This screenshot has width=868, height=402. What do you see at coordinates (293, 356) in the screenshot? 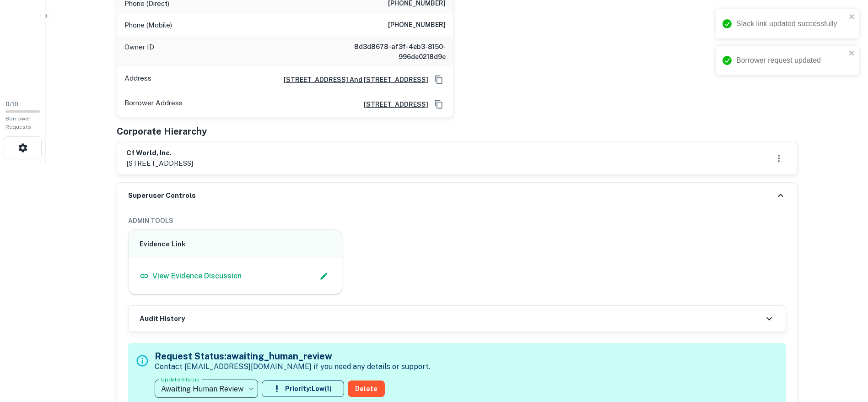
I see `h5: Request Status: awaiting_human_review` at bounding box center [293, 356].